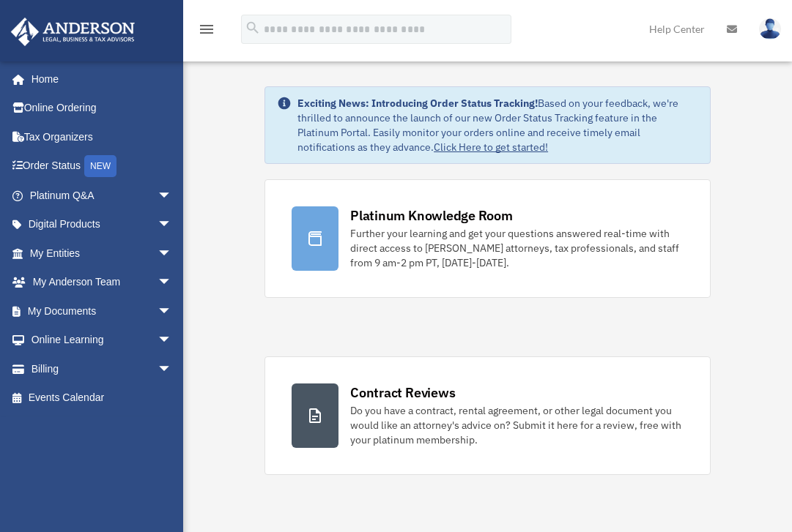  What do you see at coordinates (102, 166) in the screenshot?
I see `a: Order StatusNEW` at bounding box center [102, 166].